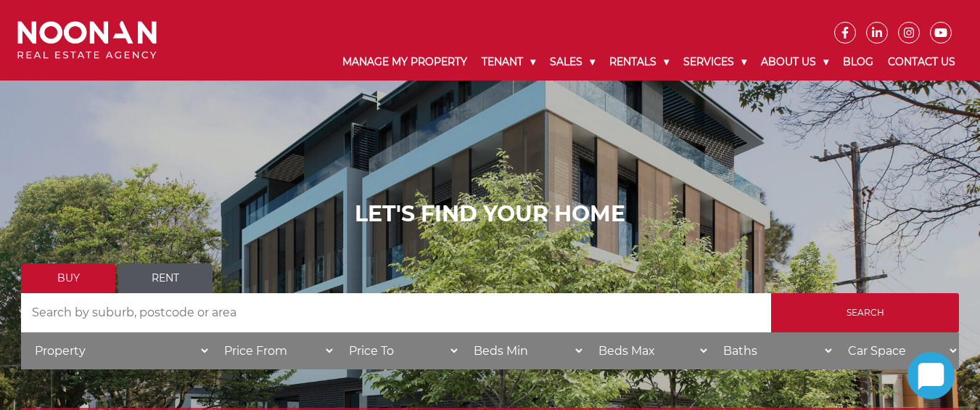 The height and width of the screenshot is (410, 980). Describe the element at coordinates (509, 62) in the screenshot. I see `a: Tenant` at that location.